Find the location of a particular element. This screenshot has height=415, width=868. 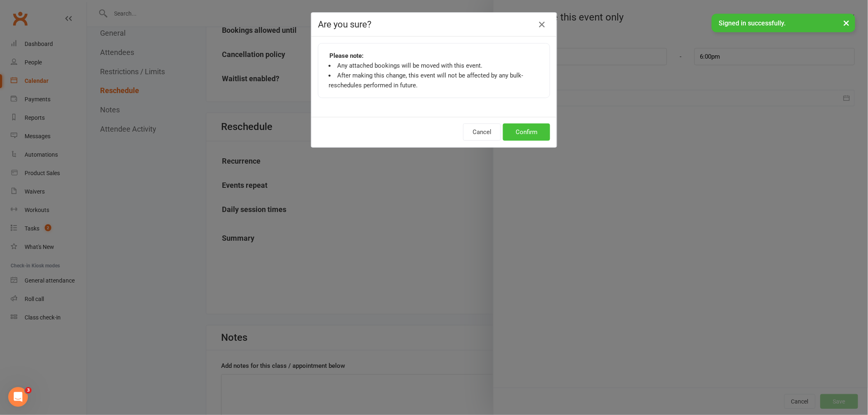

h4: Are you sure? is located at coordinates (434, 24).